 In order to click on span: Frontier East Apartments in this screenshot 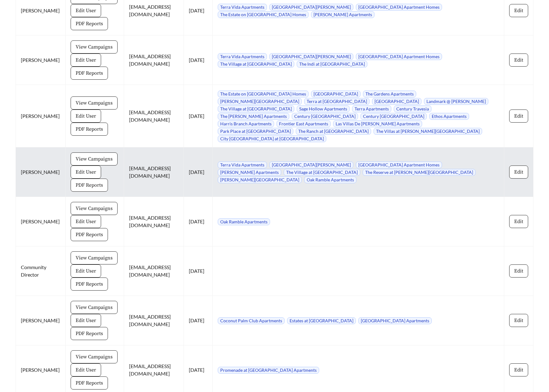, I will do `click(303, 124)`.